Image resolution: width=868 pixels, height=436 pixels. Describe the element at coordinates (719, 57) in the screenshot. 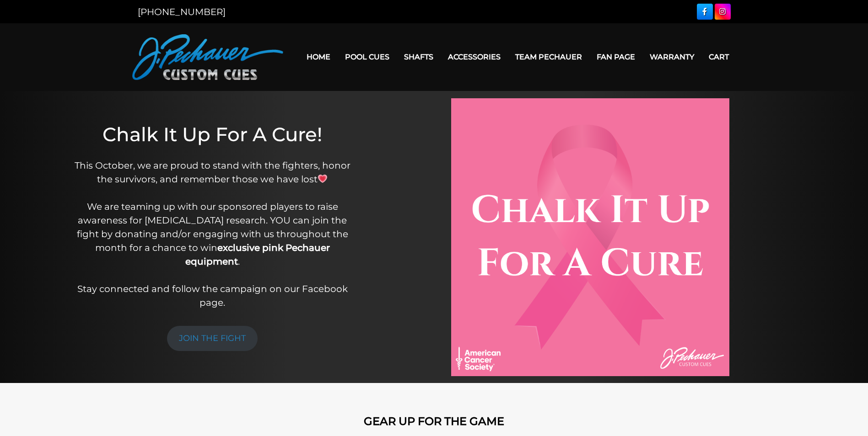

I see `a: Cart` at that location.